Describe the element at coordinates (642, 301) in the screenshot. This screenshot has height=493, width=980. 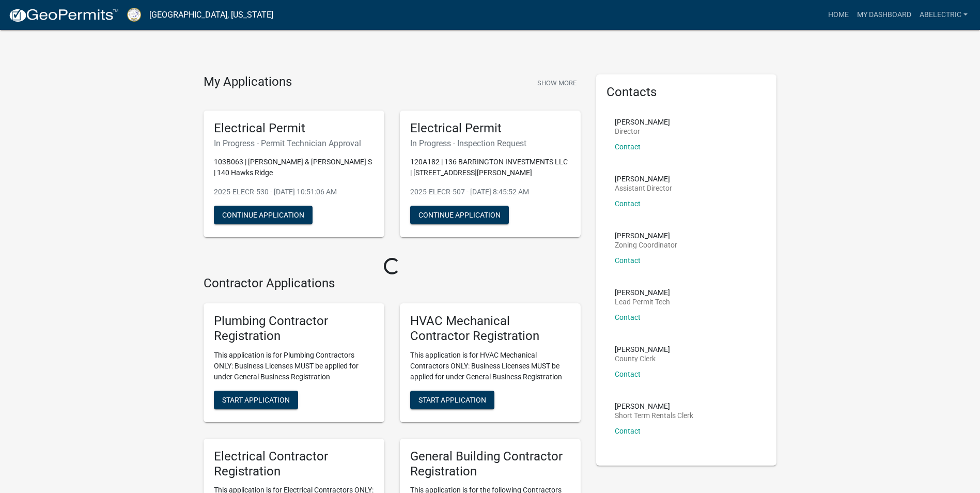
I see `p: Lead Permit Tech` at that location.